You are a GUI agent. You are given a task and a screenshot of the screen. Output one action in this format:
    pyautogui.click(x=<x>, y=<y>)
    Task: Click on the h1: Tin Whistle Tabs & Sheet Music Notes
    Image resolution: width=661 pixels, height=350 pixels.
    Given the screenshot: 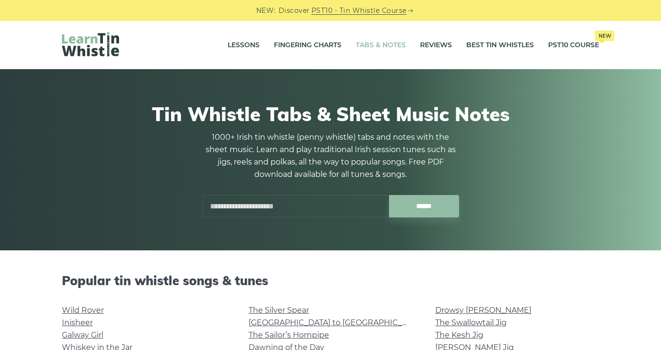 What is the action you would take?
    pyautogui.click(x=331, y=114)
    